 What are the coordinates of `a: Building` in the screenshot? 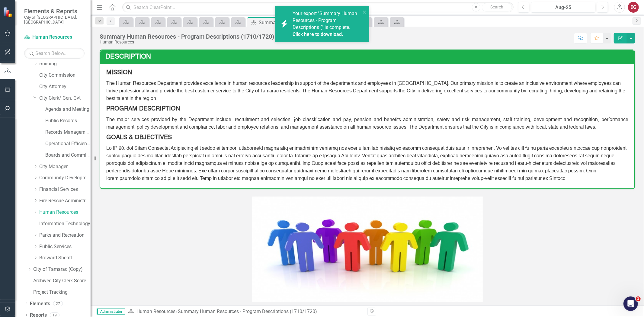 It's located at (65, 64).